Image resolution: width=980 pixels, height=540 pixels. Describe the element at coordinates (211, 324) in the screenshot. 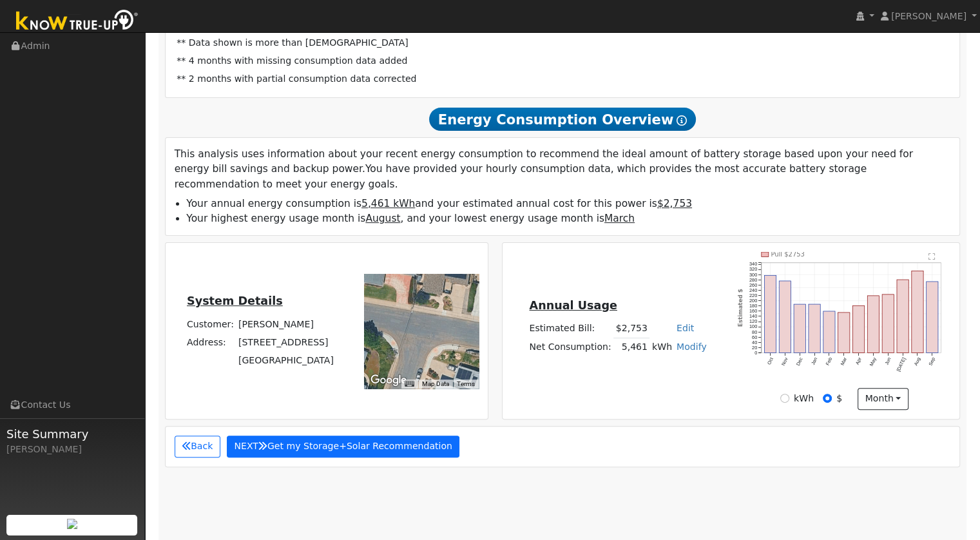

I see `td: Customer:` at that location.